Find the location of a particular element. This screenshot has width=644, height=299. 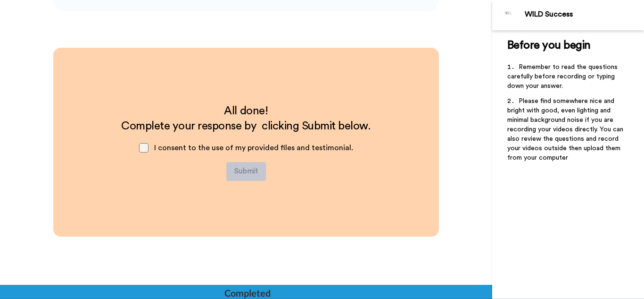

button: Submit is located at coordinates (246, 172).